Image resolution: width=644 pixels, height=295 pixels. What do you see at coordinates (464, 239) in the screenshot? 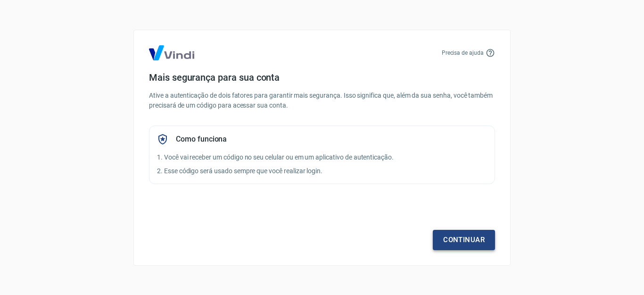
I see `a: Continuar` at bounding box center [464, 239].